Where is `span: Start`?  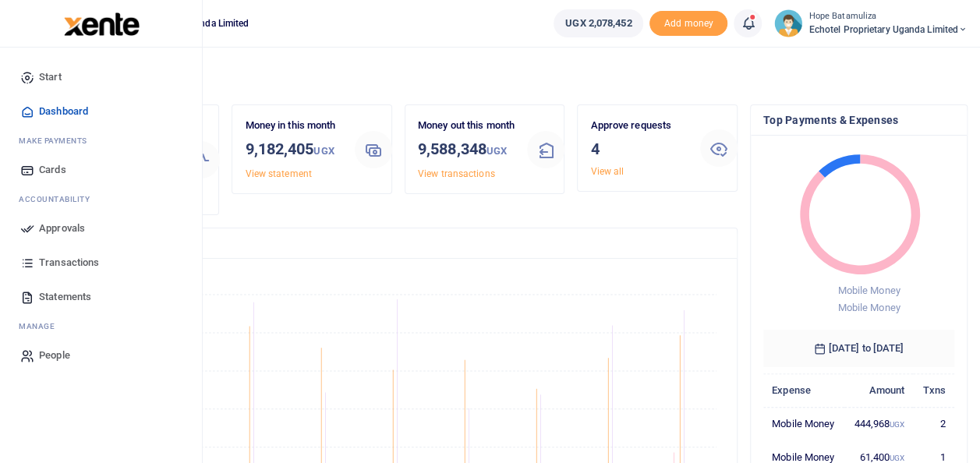 span: Start is located at coordinates (50, 77).